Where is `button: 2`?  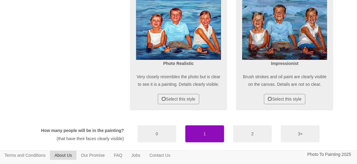
button: 2 is located at coordinates (253, 134).